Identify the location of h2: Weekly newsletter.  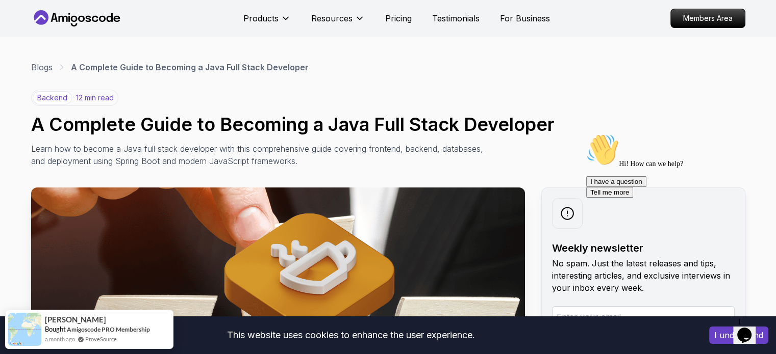
(643, 248).